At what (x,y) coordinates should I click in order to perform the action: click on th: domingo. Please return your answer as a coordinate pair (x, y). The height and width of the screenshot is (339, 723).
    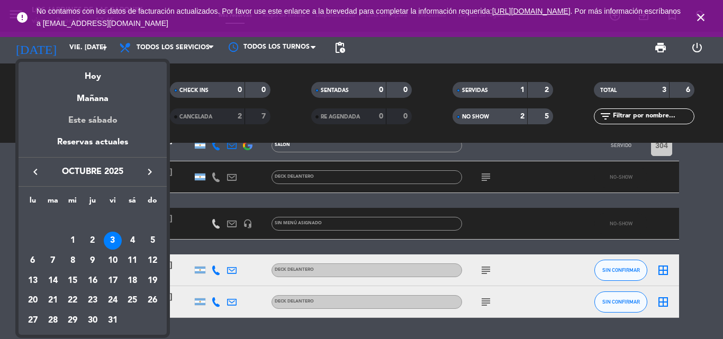
    Looking at the image, I should click on (153, 203).